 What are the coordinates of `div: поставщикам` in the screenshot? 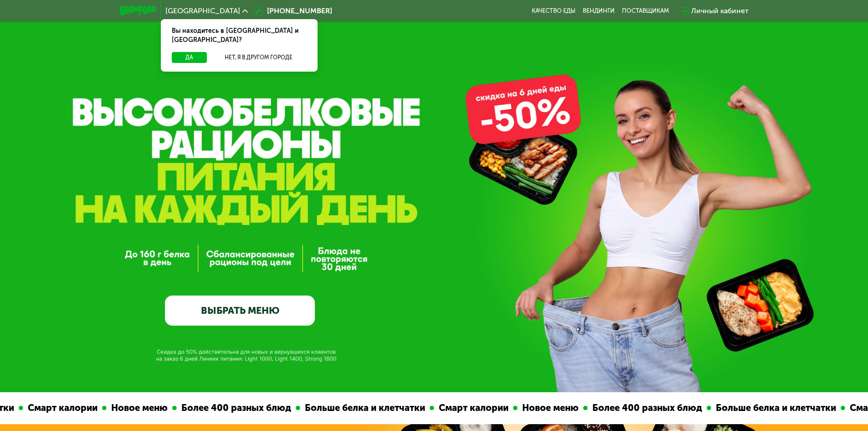 It's located at (645, 11).